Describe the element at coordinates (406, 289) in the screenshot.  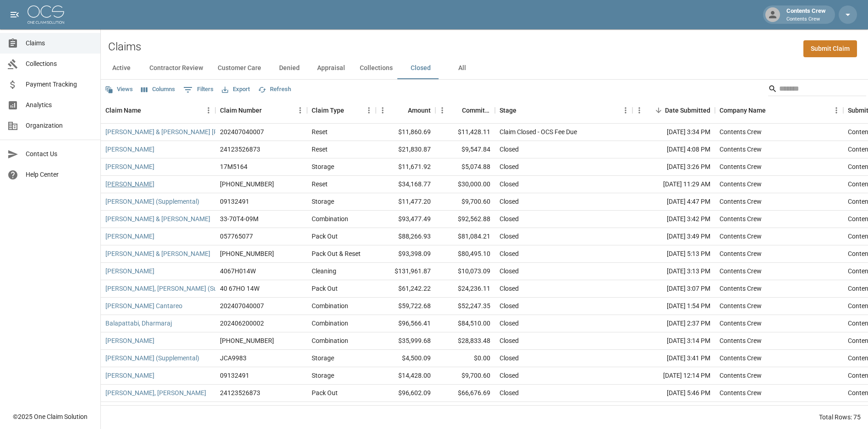
I see `div: $61,242.22` at that location.